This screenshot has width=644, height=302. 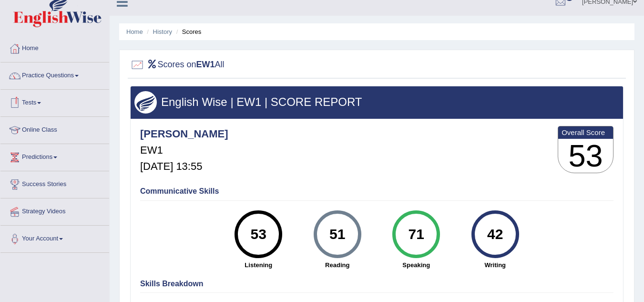 What do you see at coordinates (55, 156) in the screenshot?
I see `a: Predictions` at bounding box center [55, 156].